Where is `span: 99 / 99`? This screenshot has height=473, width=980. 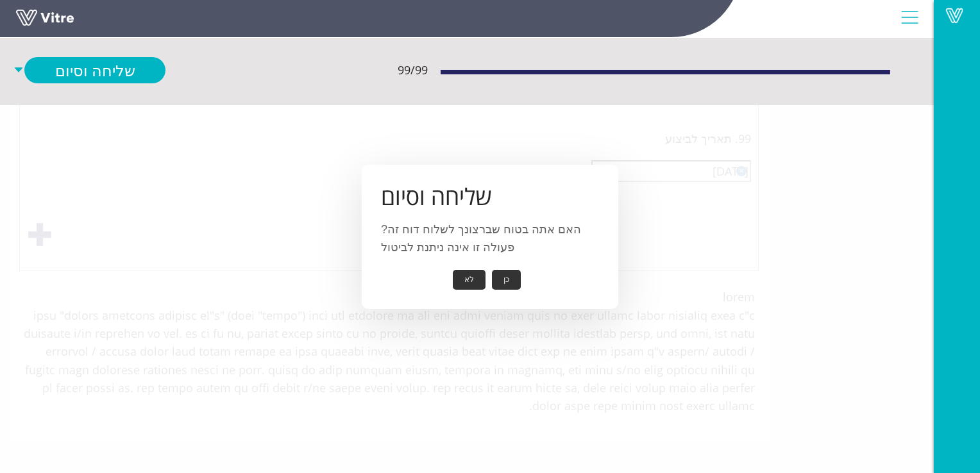
span: 99 / 99 is located at coordinates (412, 70).